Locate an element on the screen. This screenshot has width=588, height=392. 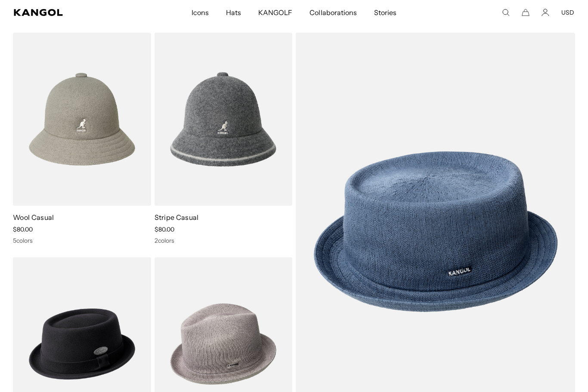
img: Stripe Casual is located at coordinates (224, 119).